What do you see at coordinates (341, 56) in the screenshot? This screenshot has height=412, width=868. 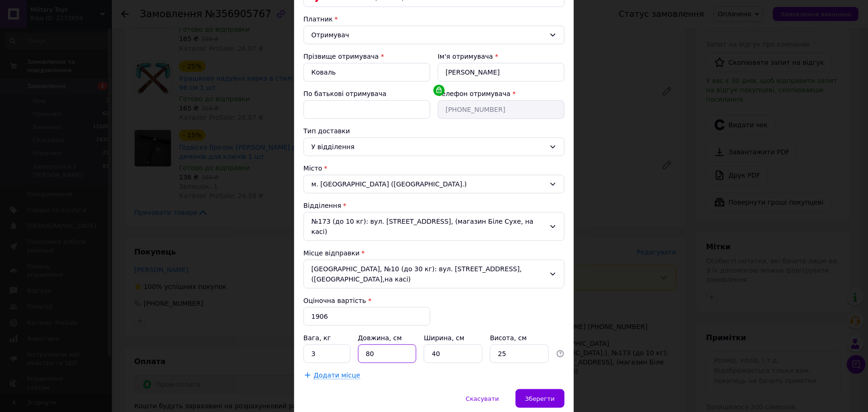 I see `label: Прізвище отримувача` at bounding box center [341, 56].